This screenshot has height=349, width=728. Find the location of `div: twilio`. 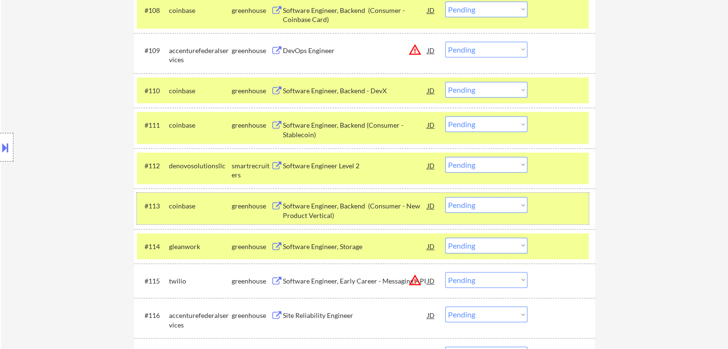

div: twilio is located at coordinates (200, 281).